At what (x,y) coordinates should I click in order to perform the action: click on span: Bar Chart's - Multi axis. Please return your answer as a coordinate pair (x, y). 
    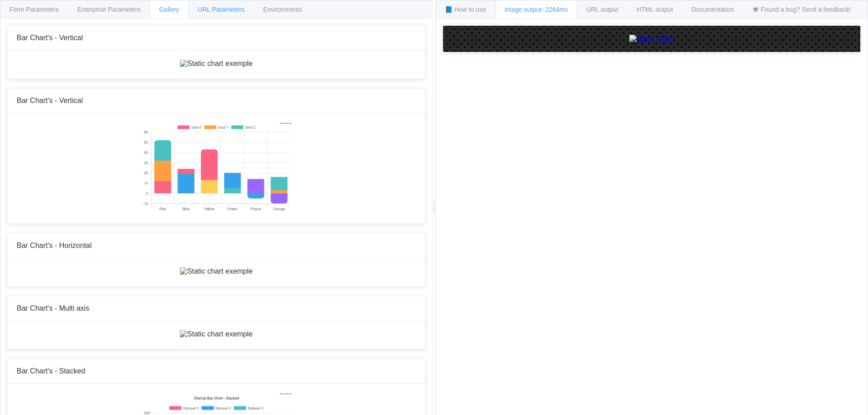
    Looking at the image, I should click on (53, 308).